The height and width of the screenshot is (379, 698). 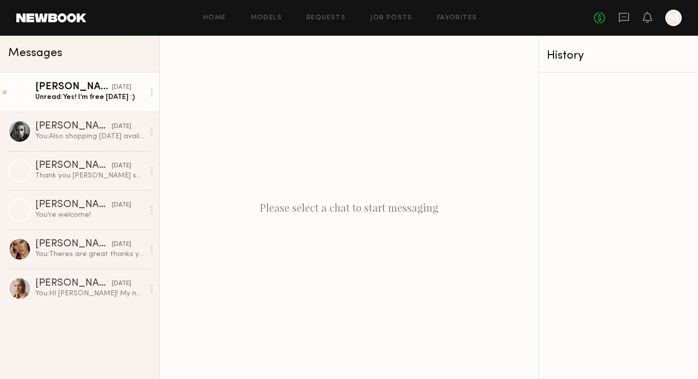 I want to click on a: Models, so click(x=266, y=18).